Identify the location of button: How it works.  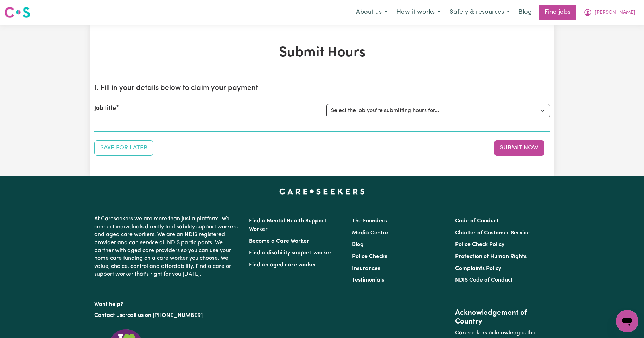
(418, 12).